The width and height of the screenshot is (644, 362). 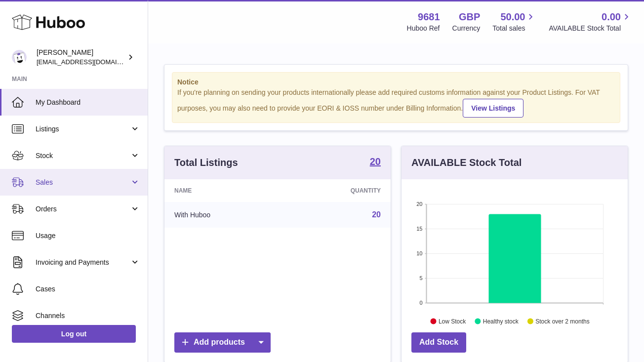 I want to click on a: Add products, so click(x=222, y=342).